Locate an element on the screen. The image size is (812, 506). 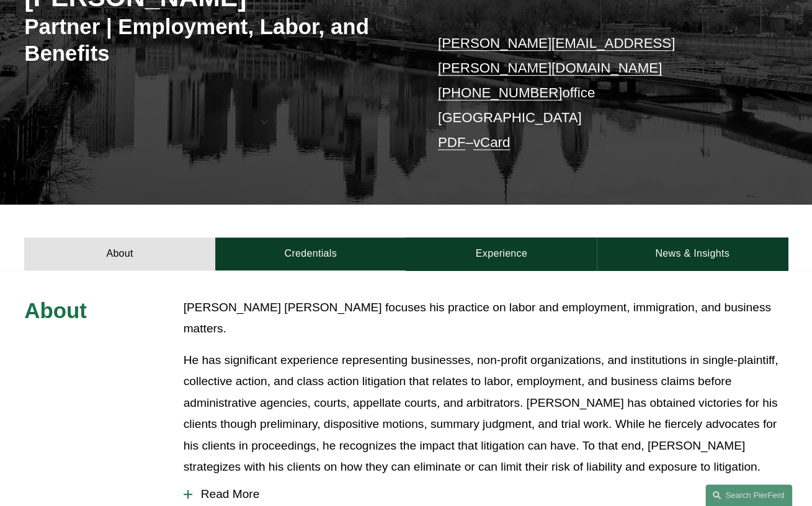
span: About is located at coordinates (55, 310).